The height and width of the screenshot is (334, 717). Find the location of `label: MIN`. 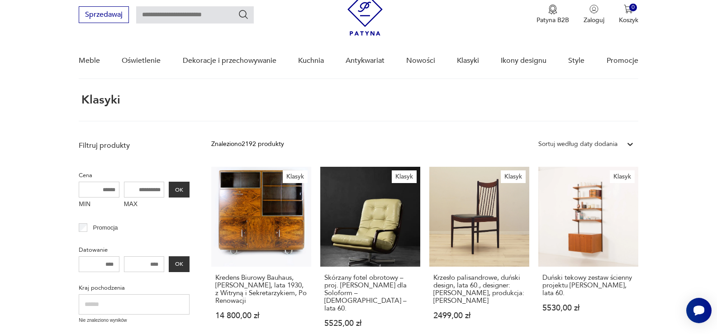

label: MIN is located at coordinates (99, 205).